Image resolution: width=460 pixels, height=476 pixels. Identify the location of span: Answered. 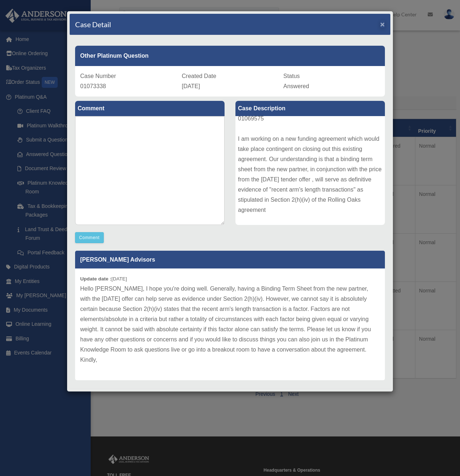
(296, 86).